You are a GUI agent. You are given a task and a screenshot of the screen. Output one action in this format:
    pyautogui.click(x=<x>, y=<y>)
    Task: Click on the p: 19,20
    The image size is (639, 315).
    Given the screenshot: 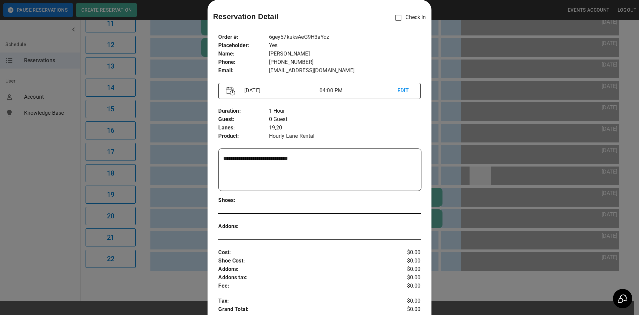 What is the action you would take?
    pyautogui.click(x=345, y=128)
    